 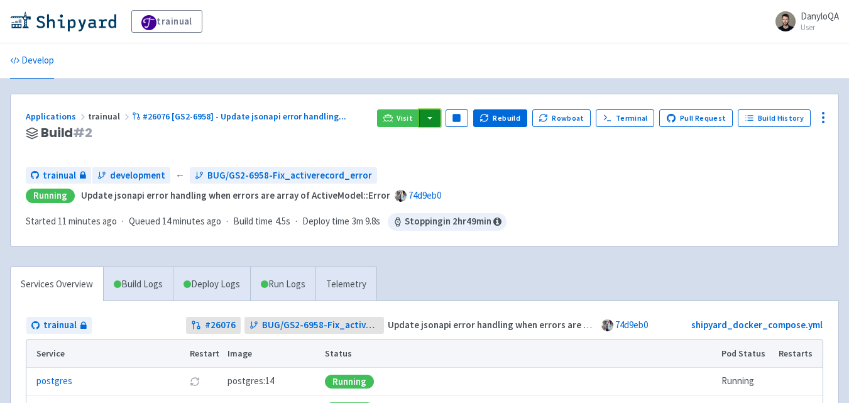 I want to click on a: Develop, so click(x=32, y=61).